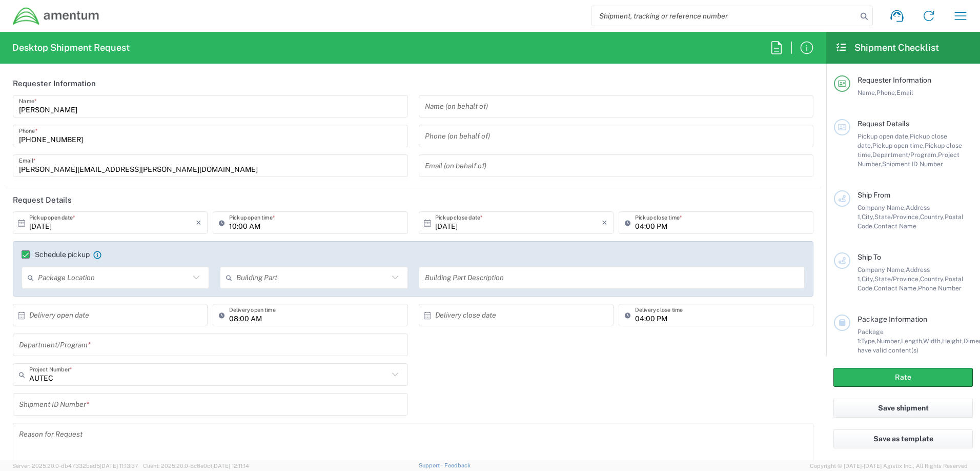  Describe the element at coordinates (887, 48) in the screenshot. I see `h2: Shipment Checklist` at that location.